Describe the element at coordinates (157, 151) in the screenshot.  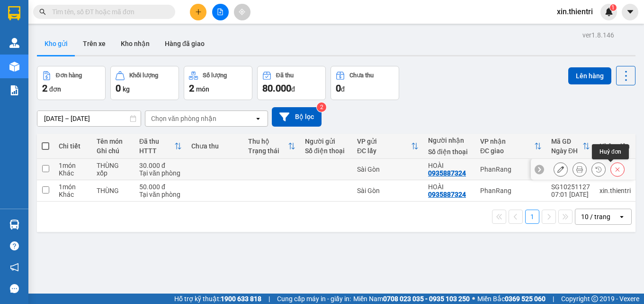
I see `div: HTTT` at that location.